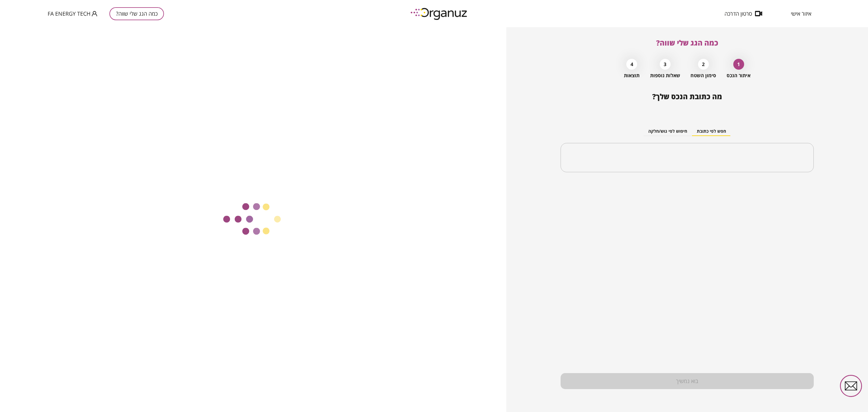 The image size is (868, 412). Describe the element at coordinates (632, 64) in the screenshot. I see `div: 4` at that location.